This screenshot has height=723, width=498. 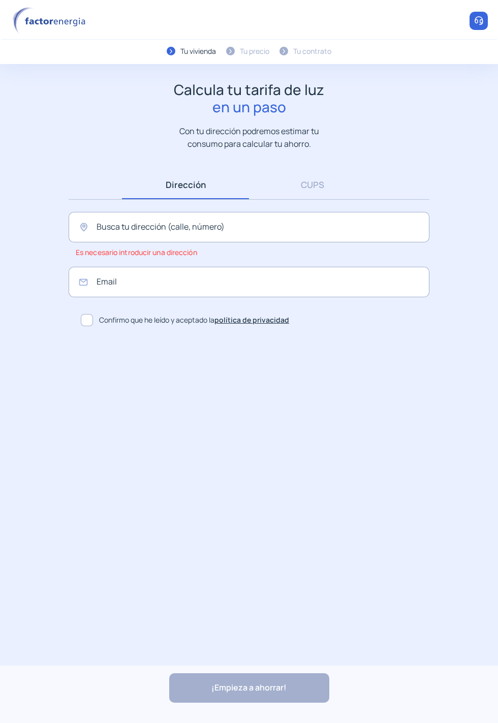 I want to click on span: Es necesario introducir una dirección, so click(x=136, y=253).